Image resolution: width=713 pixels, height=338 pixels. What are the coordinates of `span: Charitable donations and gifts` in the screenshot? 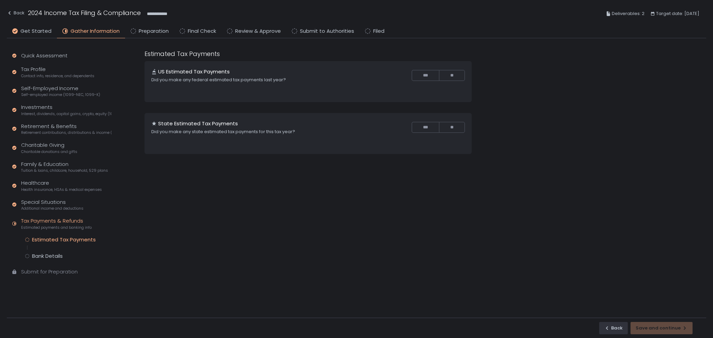 It's located at (49, 151).